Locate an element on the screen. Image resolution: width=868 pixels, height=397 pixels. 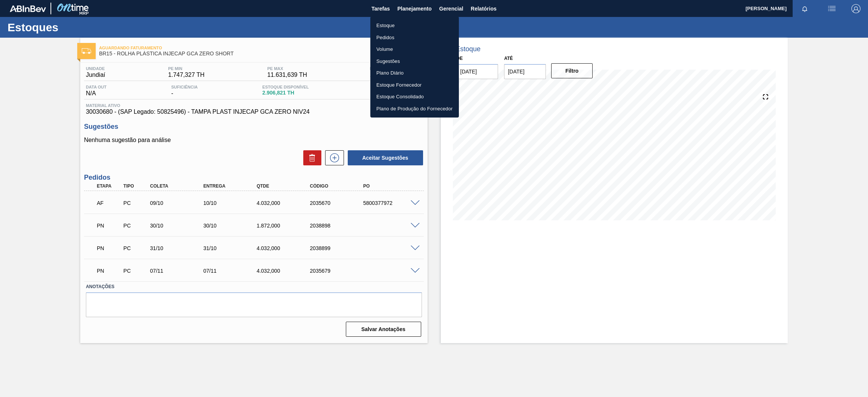
a: Plano de Produção do Fornecedor is located at coordinates (414, 109).